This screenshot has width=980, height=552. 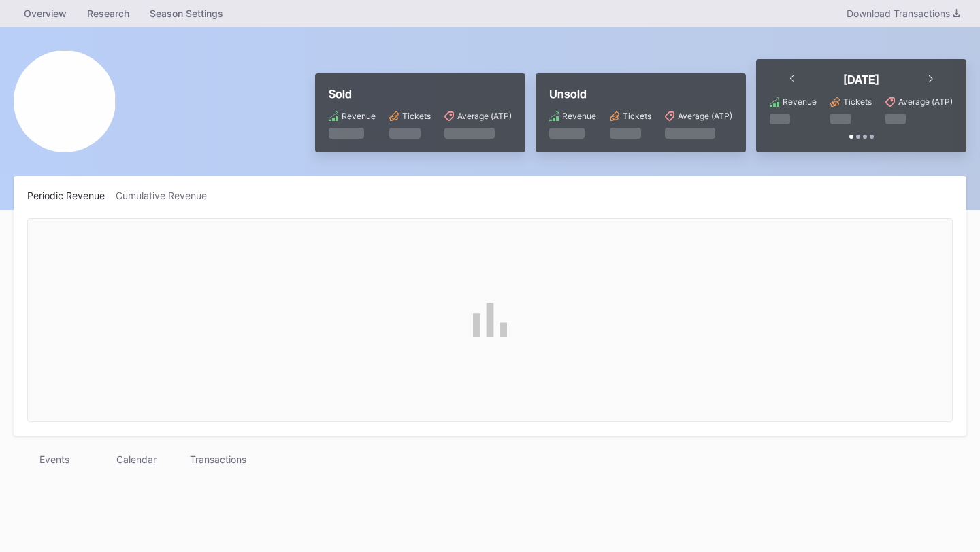 I want to click on div: Overview, so click(x=45, y=13).